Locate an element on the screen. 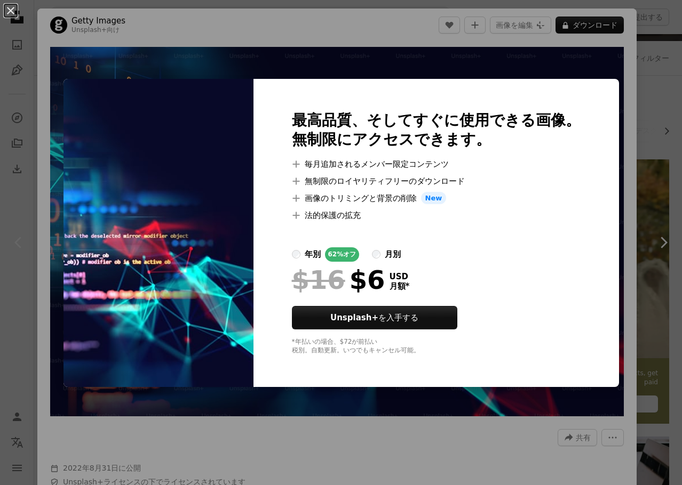 This screenshot has height=485, width=682. div: 年別 is located at coordinates (312, 254).